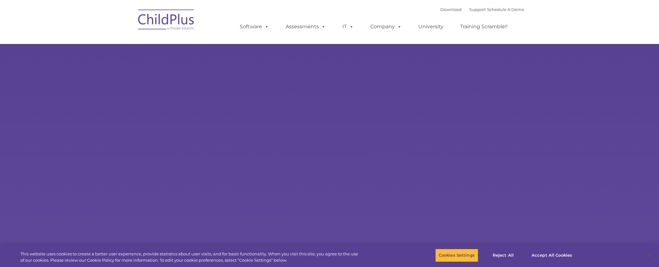  What do you see at coordinates (477, 9) in the screenshot?
I see `a: Support` at bounding box center [477, 9].